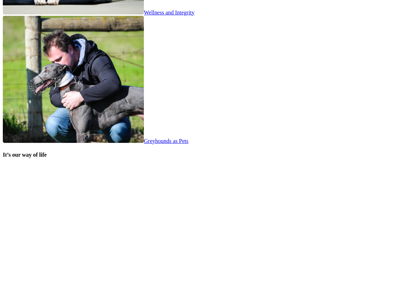  What do you see at coordinates (166, 141) in the screenshot?
I see `span: Greyhounds as Pets` at bounding box center [166, 141].